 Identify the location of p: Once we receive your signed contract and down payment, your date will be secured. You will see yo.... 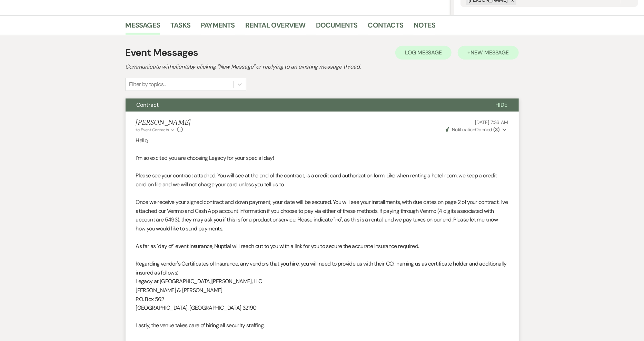
(322, 215).